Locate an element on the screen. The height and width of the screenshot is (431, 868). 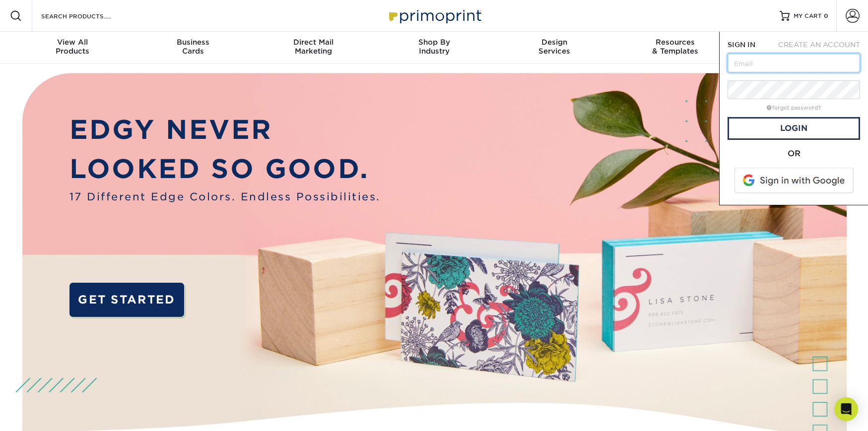
span: Resources is located at coordinates (675, 42).